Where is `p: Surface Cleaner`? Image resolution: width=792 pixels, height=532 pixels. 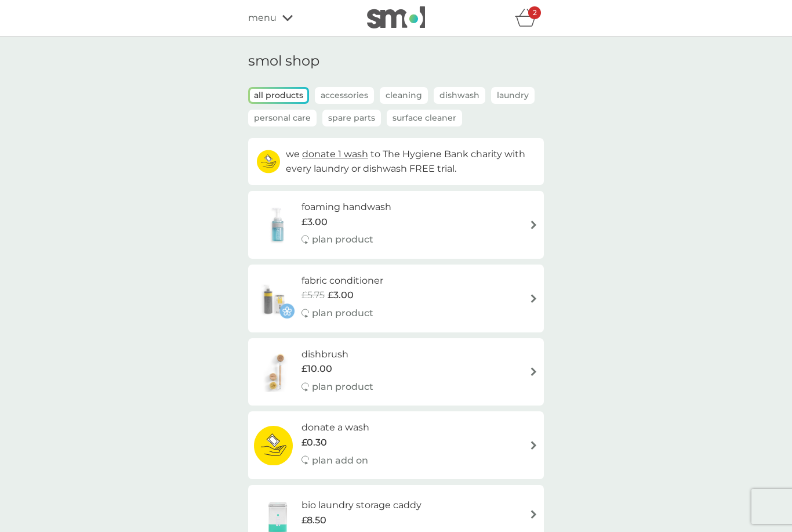 p: Surface Cleaner is located at coordinates (425, 118).